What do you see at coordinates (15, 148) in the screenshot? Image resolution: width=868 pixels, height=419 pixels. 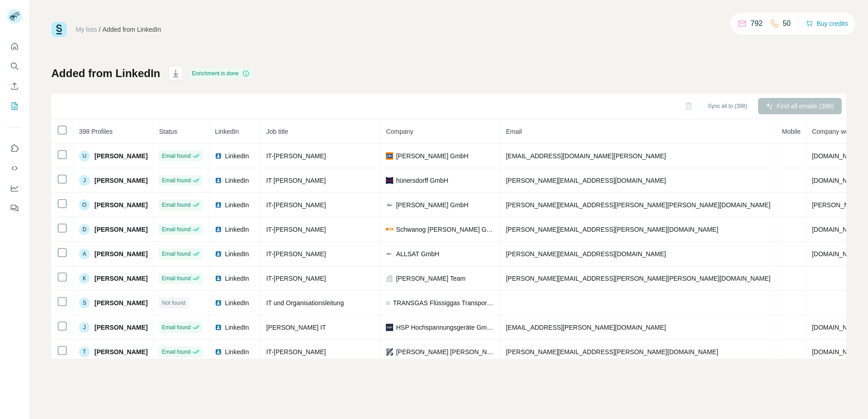 I see `button: Use Surfe on LinkedIn` at bounding box center [15, 148].